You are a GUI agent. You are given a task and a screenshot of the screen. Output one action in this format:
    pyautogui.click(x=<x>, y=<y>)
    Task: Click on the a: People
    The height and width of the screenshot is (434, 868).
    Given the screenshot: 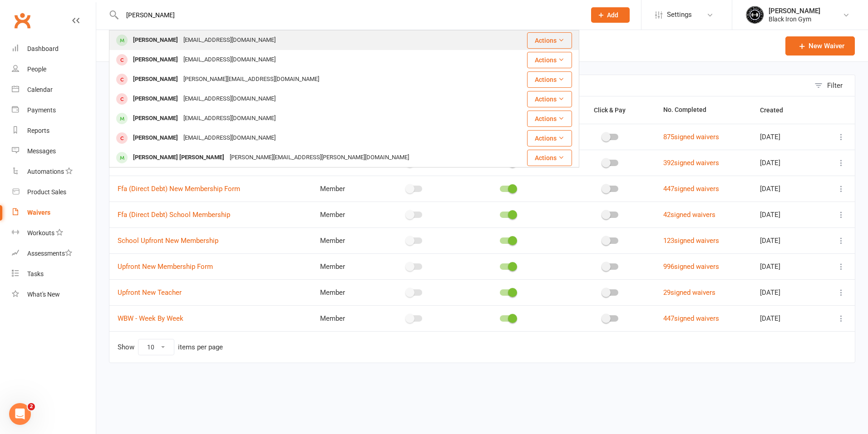 What is the action you would take?
    pyautogui.click(x=54, y=69)
    